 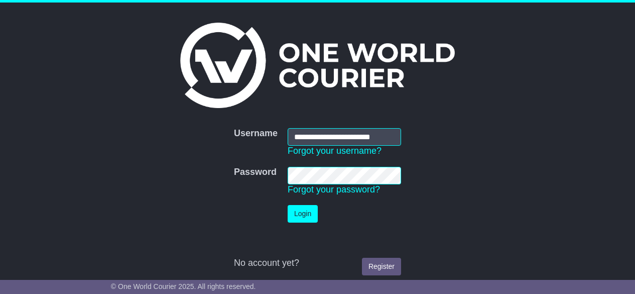 I want to click on a: Forgot your password?, so click(x=334, y=189).